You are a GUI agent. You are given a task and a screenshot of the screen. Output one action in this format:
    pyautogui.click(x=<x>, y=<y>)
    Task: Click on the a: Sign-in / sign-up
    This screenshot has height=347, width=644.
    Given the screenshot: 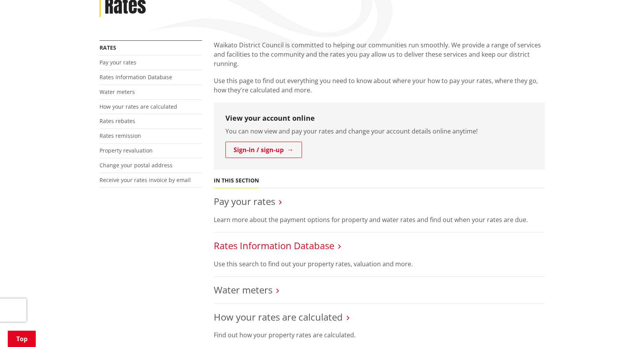 What is the action you would take?
    pyautogui.click(x=264, y=150)
    